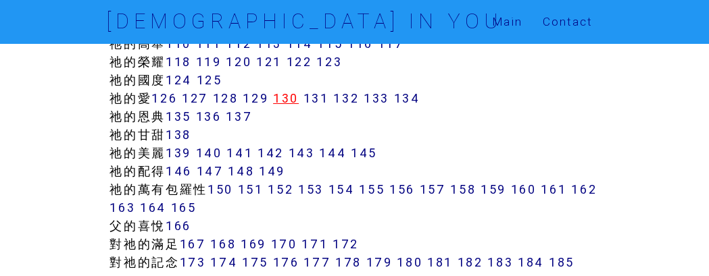 This screenshot has width=709, height=276. What do you see at coordinates (346, 98) in the screenshot?
I see `a: 132` at bounding box center [346, 98].